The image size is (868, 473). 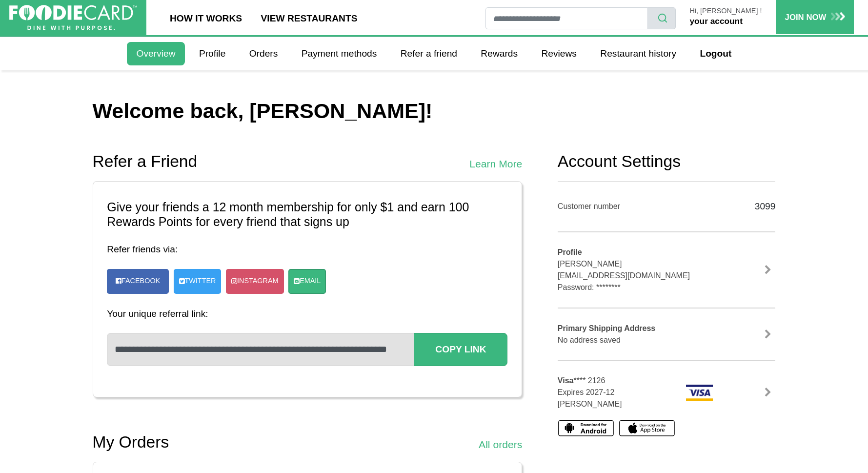 What do you see at coordinates (255, 281) in the screenshot?
I see `a: Instagram` at bounding box center [255, 281].